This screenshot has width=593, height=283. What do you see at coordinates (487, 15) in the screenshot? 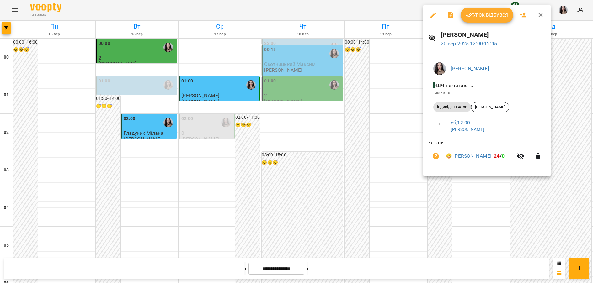
I see `button: Урок відбувся` at bounding box center [487, 15].